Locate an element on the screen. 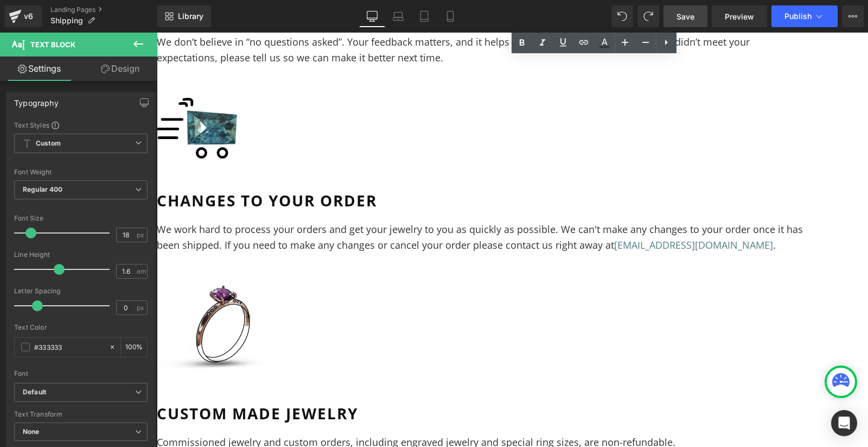  span: em is located at coordinates (141, 271).